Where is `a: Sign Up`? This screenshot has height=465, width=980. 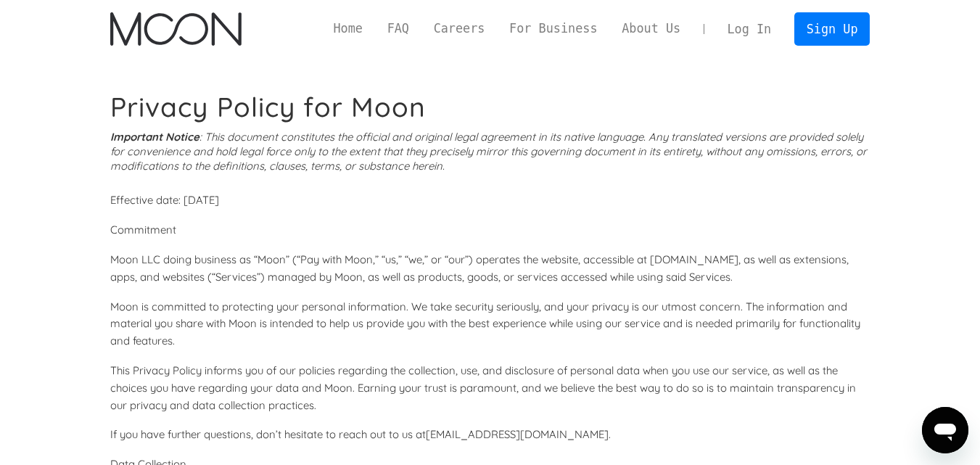
a: Sign Up is located at coordinates (832, 29).